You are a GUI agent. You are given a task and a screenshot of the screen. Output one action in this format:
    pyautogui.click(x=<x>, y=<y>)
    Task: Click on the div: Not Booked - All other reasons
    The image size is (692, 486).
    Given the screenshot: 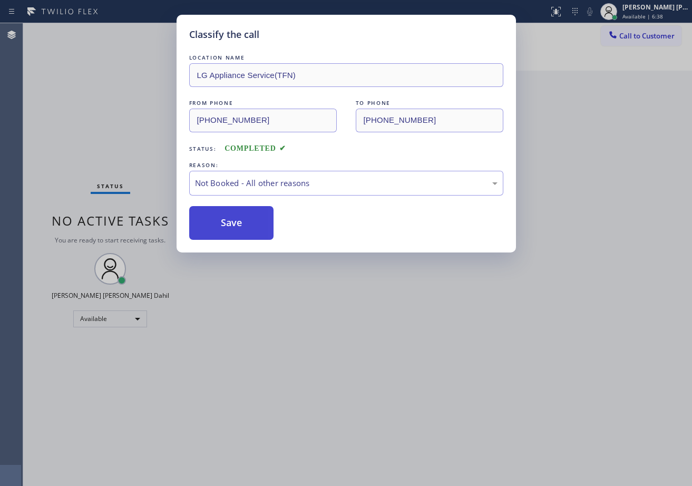 What is the action you would take?
    pyautogui.click(x=346, y=183)
    